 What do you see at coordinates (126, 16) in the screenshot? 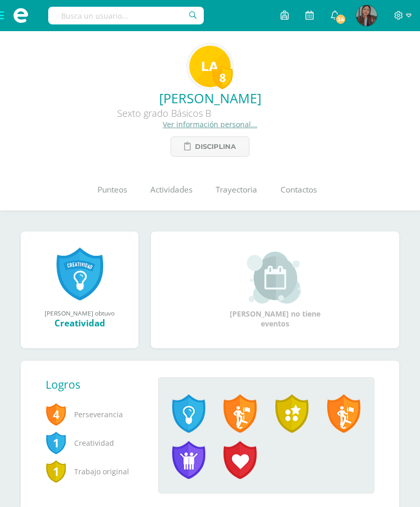
I see `input: Busca un usuario...` at bounding box center [126, 16].